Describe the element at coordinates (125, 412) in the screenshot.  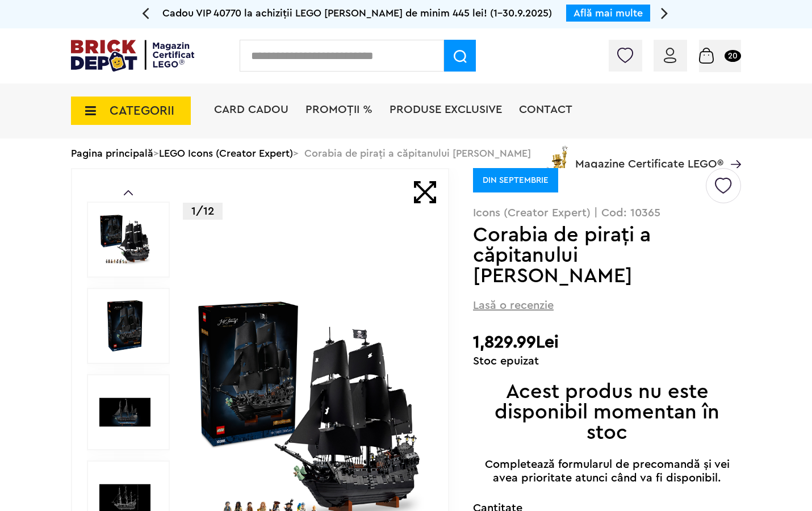
I see `img: Corabia de piraţi a căpitanului Jack Sparrow LEGO 10365` at that location.